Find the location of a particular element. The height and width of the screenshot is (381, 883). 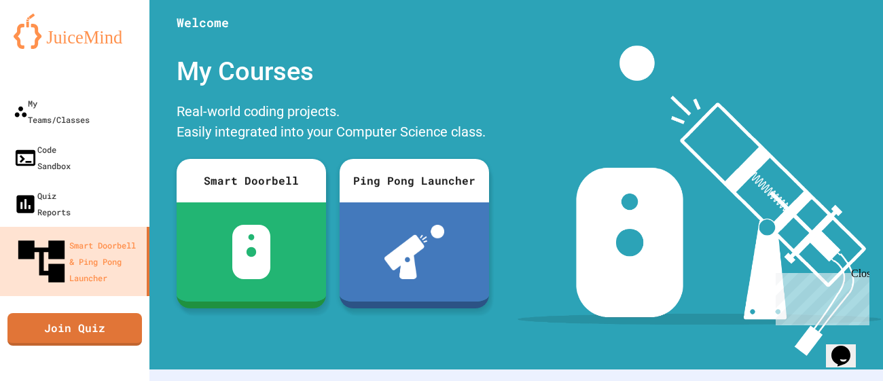

div: Ping Pong Launcher is located at coordinates (415, 181).